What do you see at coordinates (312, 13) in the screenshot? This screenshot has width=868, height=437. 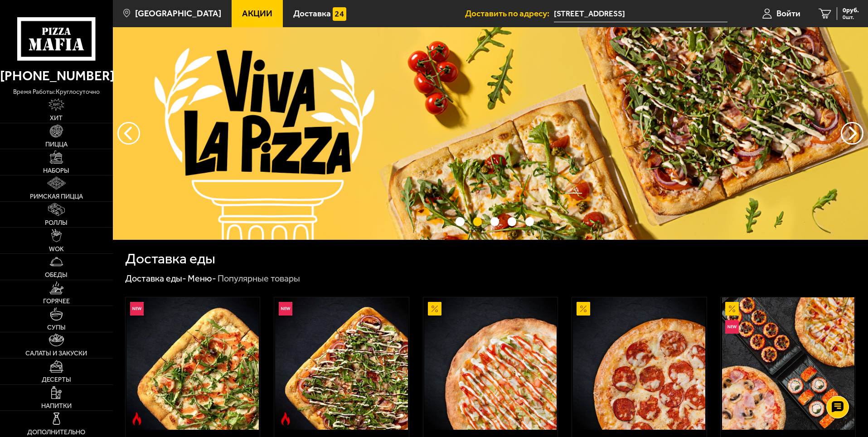 I see `span: Доставка` at bounding box center [312, 13].